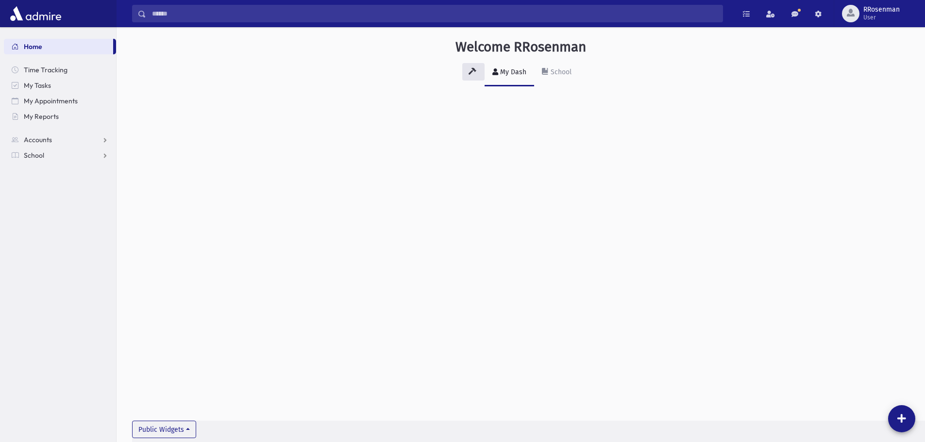  What do you see at coordinates (509, 73) in the screenshot?
I see `a: My Dash` at bounding box center [509, 73].